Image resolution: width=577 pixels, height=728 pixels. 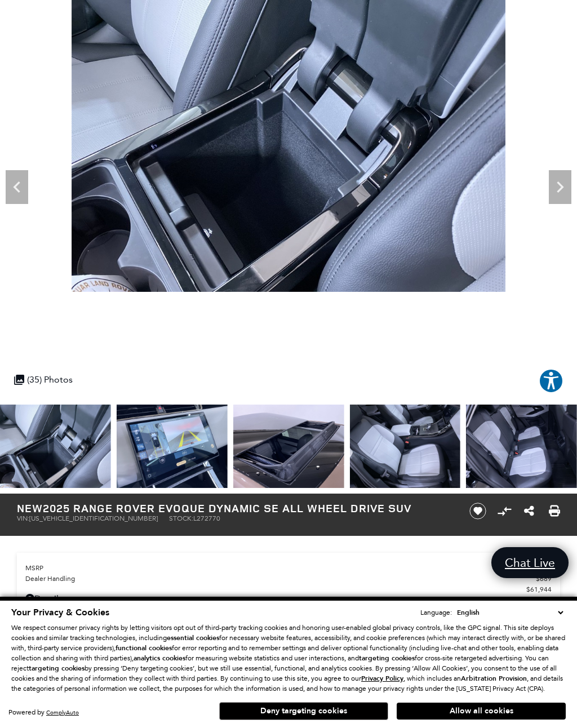 What do you see at coordinates (437, 612) in the screenshot?
I see `div: Language:` at bounding box center [437, 612].